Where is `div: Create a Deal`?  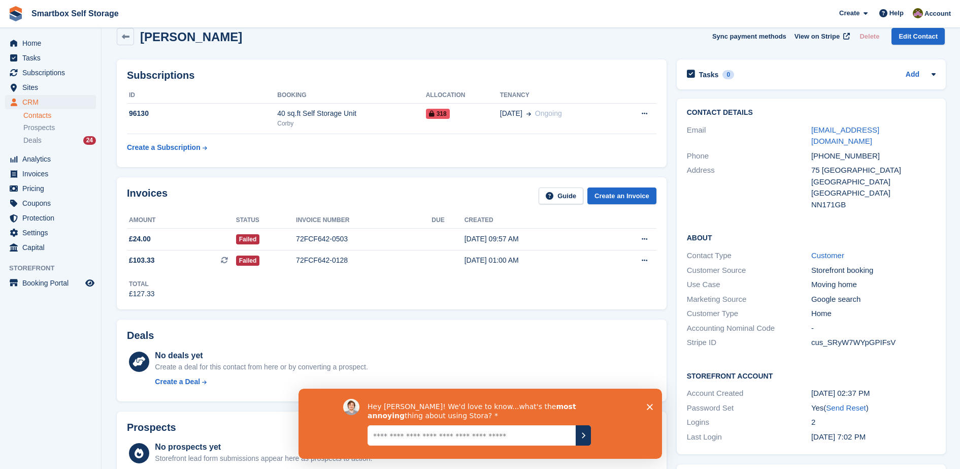
div: Create a Deal is located at coordinates (177, 381).